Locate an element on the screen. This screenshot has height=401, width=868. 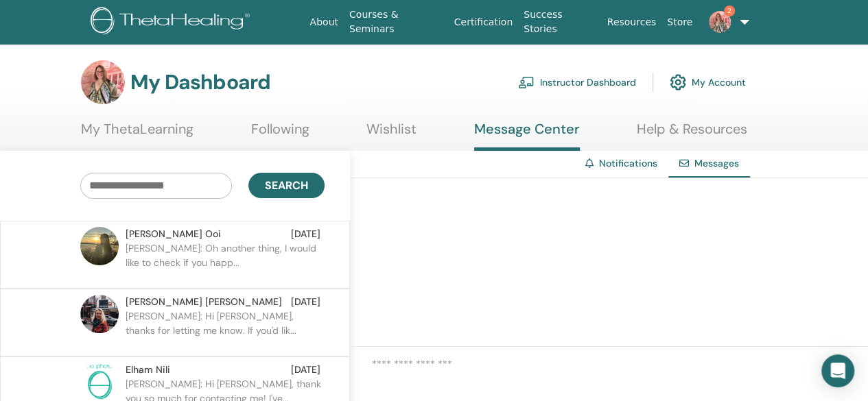
a: Notifications is located at coordinates (628, 163).